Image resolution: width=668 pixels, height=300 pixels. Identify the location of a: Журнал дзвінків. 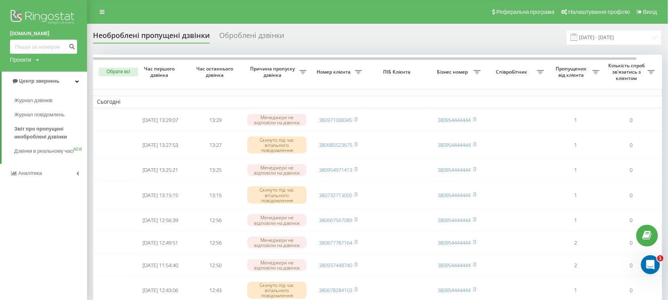
(51, 101).